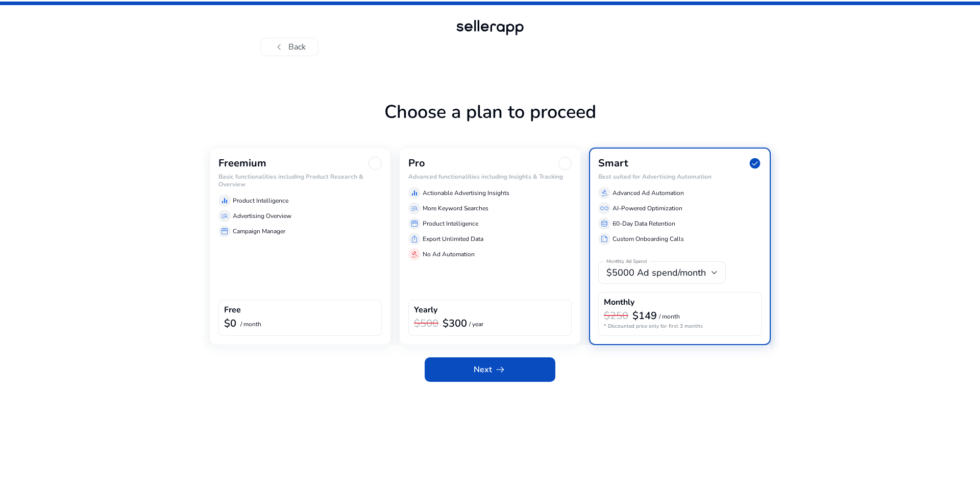  I want to click on span: database, so click(605, 223).